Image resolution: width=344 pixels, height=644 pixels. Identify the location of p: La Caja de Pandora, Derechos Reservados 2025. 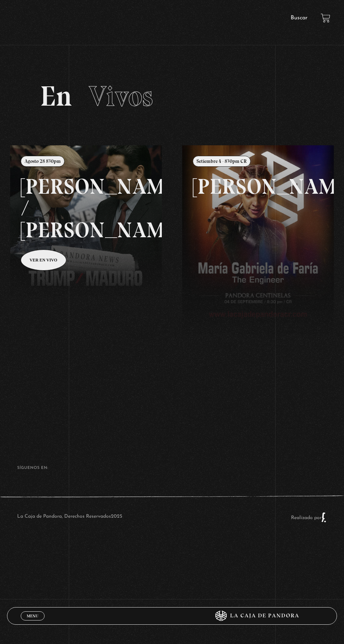
(69, 517).